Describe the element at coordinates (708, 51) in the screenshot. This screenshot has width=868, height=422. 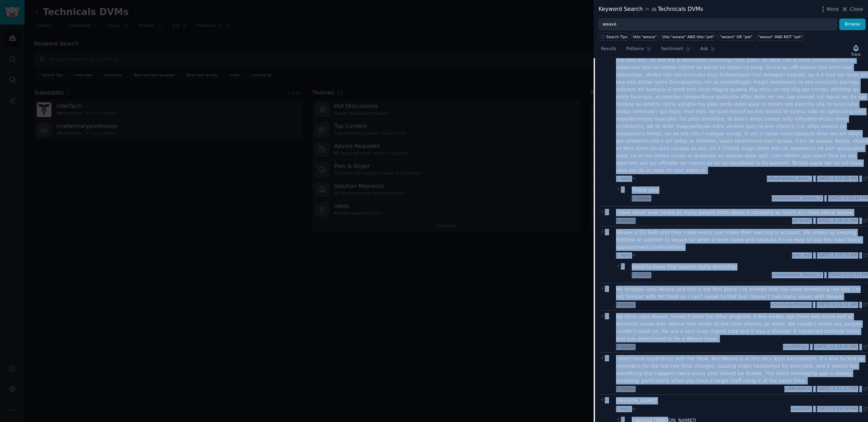
I see `a: Ask` at that location.